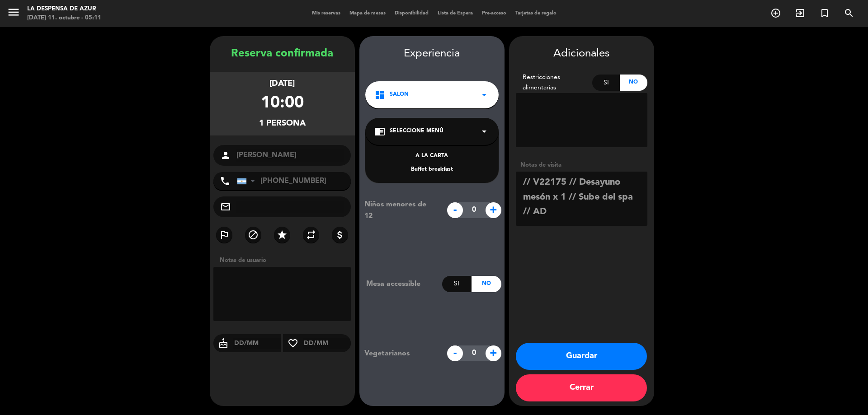 The width and height of the screenshot is (868, 415). What do you see at coordinates (282, 235) in the screenshot?
I see `i: star` at bounding box center [282, 235].